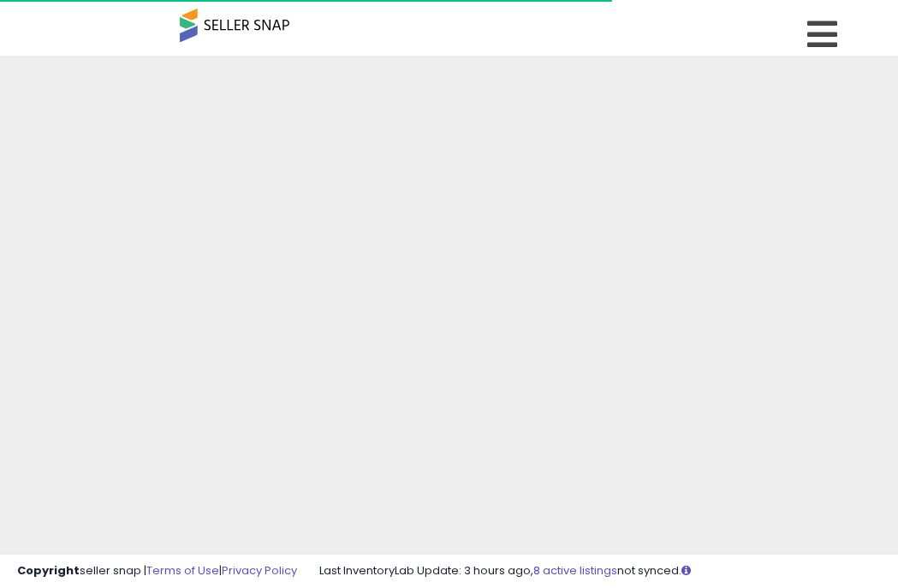 The image size is (898, 588). What do you see at coordinates (600, 571) in the screenshot?
I see `div: Last InventoryLab Update: 3 hours ago, not synced.` at bounding box center [600, 571].